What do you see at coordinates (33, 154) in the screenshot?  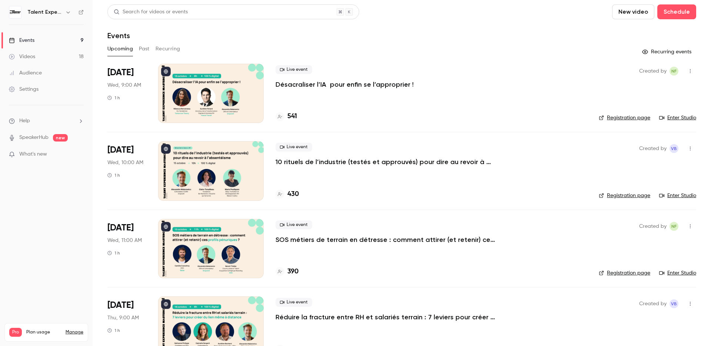 I see `span: What's new` at bounding box center [33, 154].